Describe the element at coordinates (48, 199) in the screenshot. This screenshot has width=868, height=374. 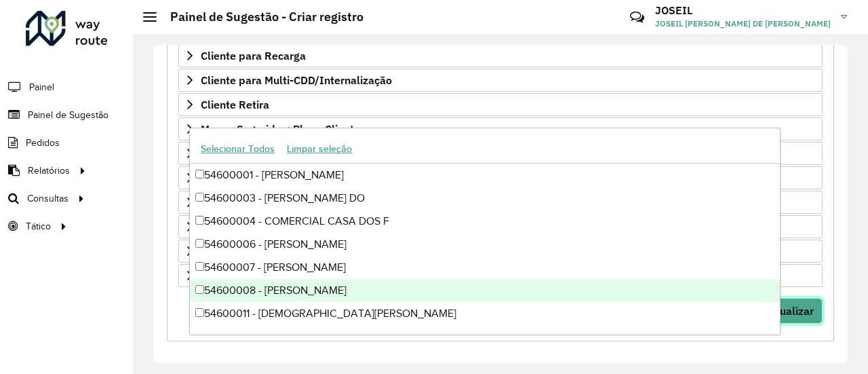
I see `span: Consultas` at that location.